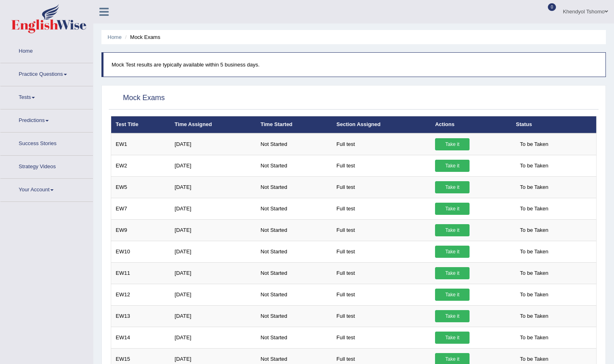  What do you see at coordinates (141, 251) in the screenshot?
I see `td: EW10` at bounding box center [141, 251].